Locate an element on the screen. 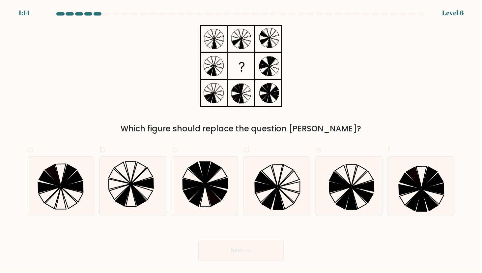 The width and height of the screenshot is (482, 273). span: f. is located at coordinates (390, 149).